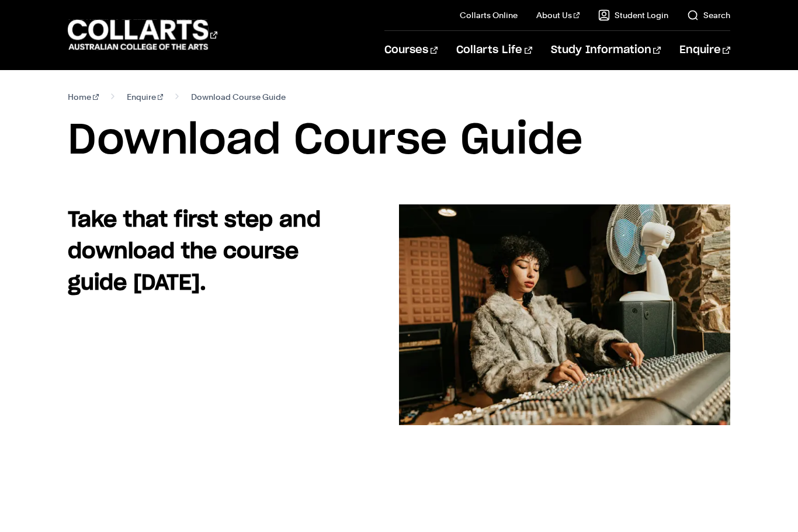  I want to click on div: Go to homepage, so click(143, 34).